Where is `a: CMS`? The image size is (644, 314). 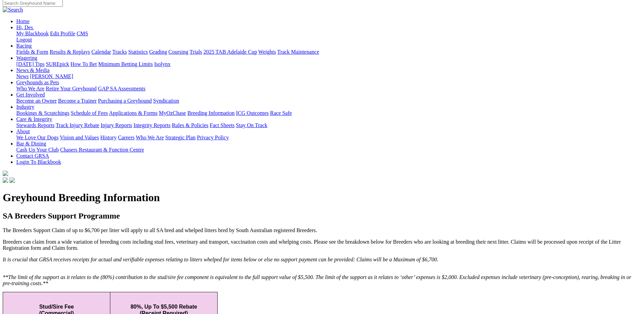 a: CMS is located at coordinates (82, 33).